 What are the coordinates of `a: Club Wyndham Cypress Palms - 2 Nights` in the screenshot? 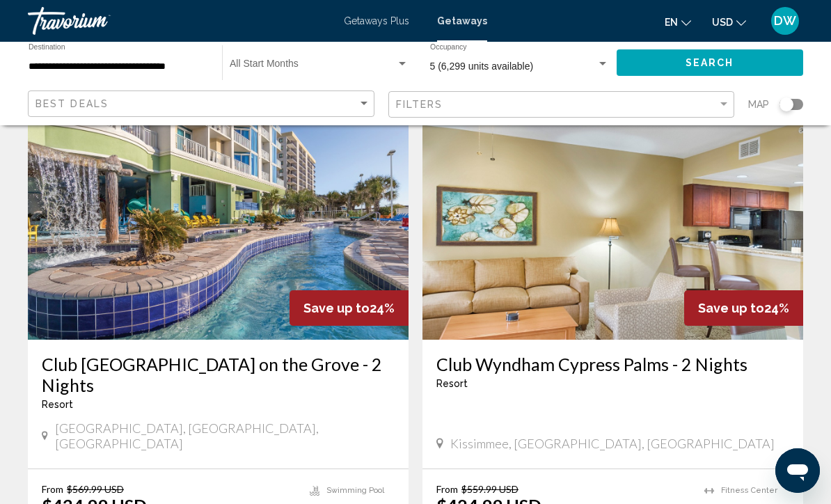 It's located at (613, 364).